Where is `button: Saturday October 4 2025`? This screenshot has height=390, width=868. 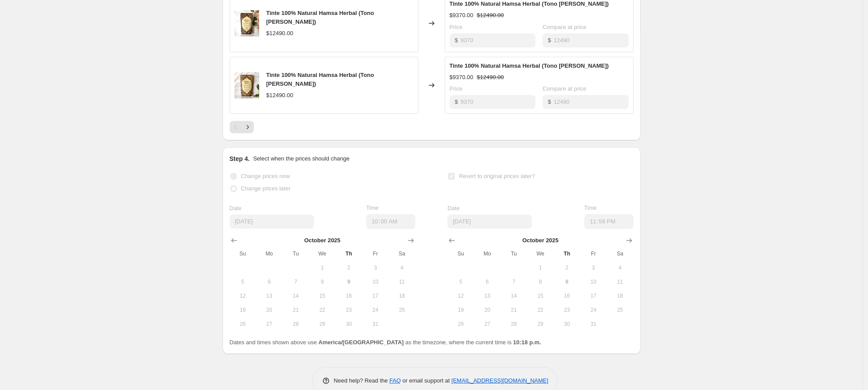 button: Saturday October 4 2025 is located at coordinates (402, 268).